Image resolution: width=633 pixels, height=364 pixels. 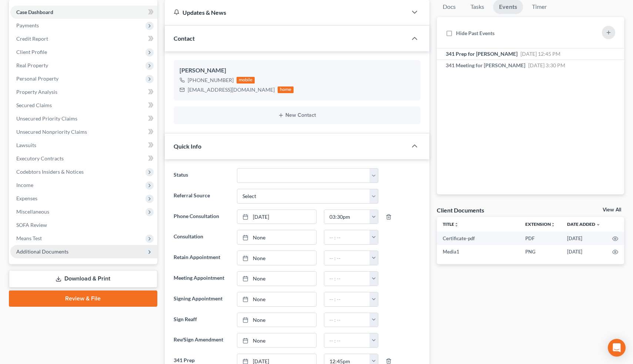 I want to click on span: Case Dashboard, so click(x=35, y=12).